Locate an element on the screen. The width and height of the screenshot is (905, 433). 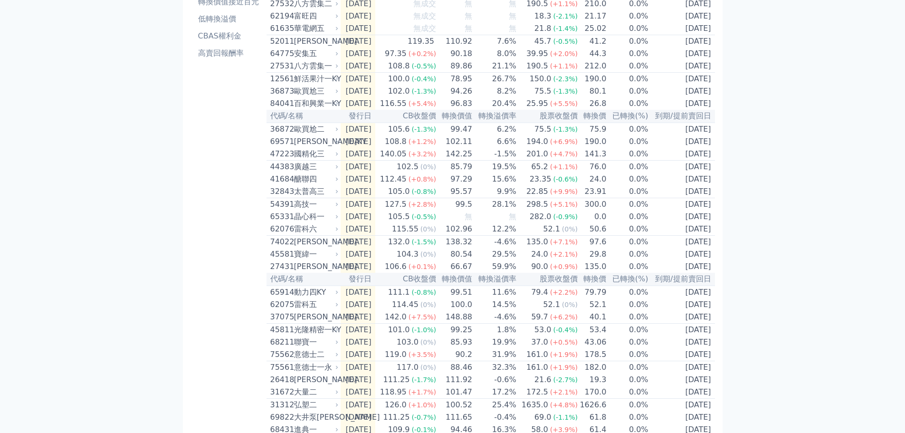
td: 85.79 is located at coordinates (455, 167).